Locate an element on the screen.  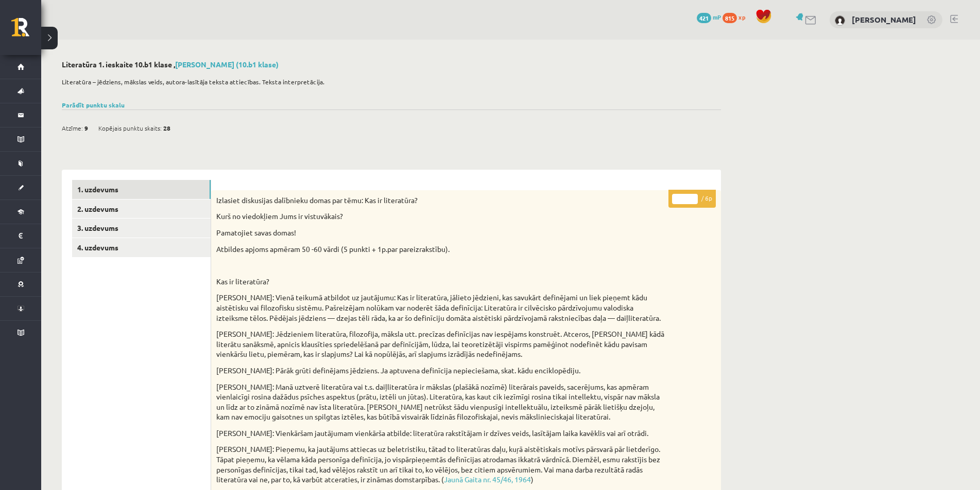
span: Kopējais punktu skaits: is located at coordinates (130, 128).